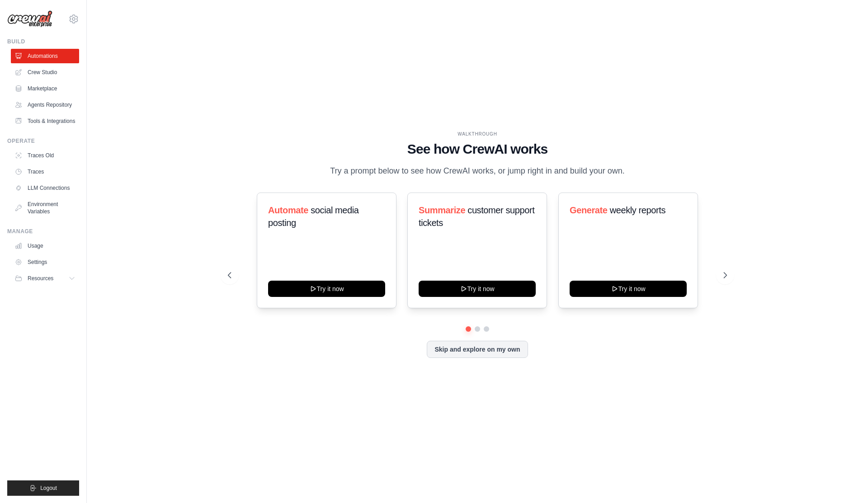  I want to click on span: Generate, so click(589, 210).